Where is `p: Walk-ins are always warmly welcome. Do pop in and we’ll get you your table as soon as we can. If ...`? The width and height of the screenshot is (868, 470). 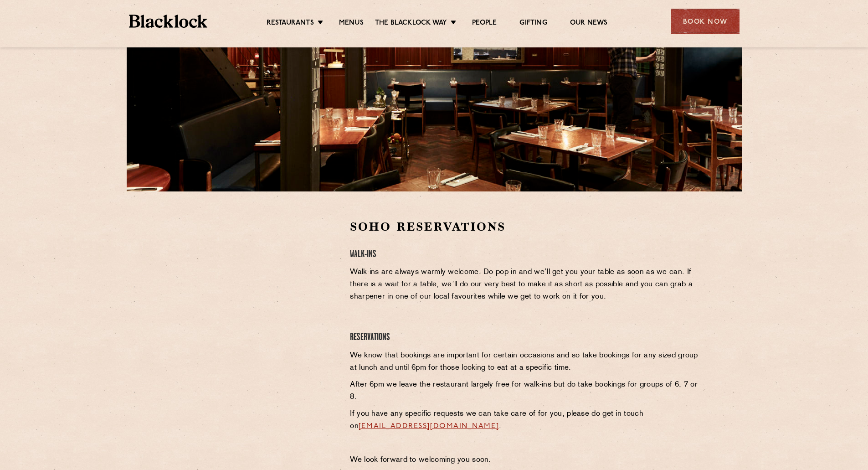
p: Walk-ins are always warmly welcome. Do pop in and we’ll get you your table as soon as we can. If ... is located at coordinates (524, 284).